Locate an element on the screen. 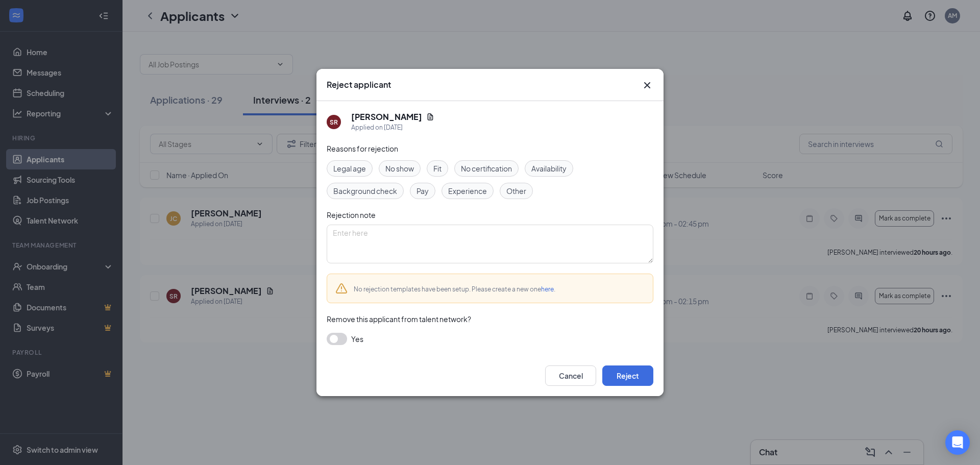 The image size is (980, 465). button: Reject is located at coordinates (627, 376).